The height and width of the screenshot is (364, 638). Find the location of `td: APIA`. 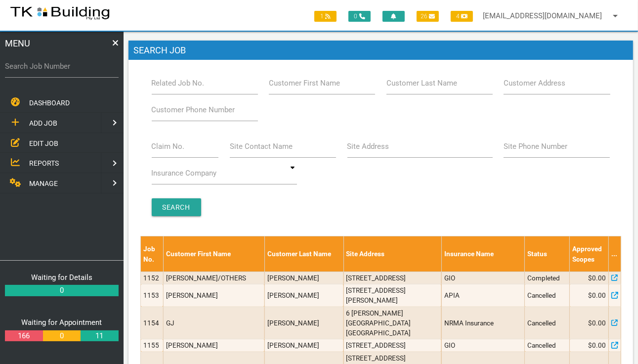

td: APIA is located at coordinates (483, 296).